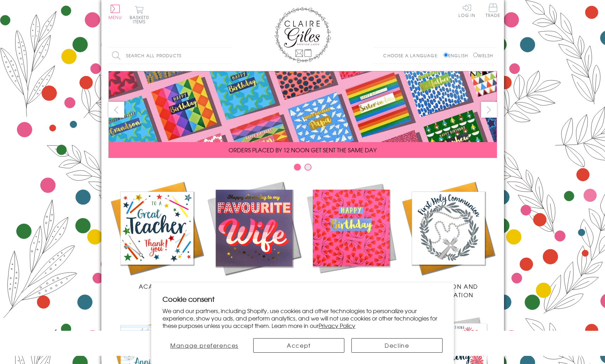 This screenshot has width=605, height=364. I want to click on button: Carousel Page 1 (Current Slide), so click(297, 167).